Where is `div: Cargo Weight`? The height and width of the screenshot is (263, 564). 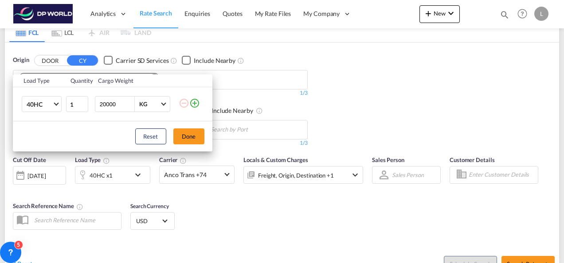 div: Cargo Weight is located at coordinates (136, 81).